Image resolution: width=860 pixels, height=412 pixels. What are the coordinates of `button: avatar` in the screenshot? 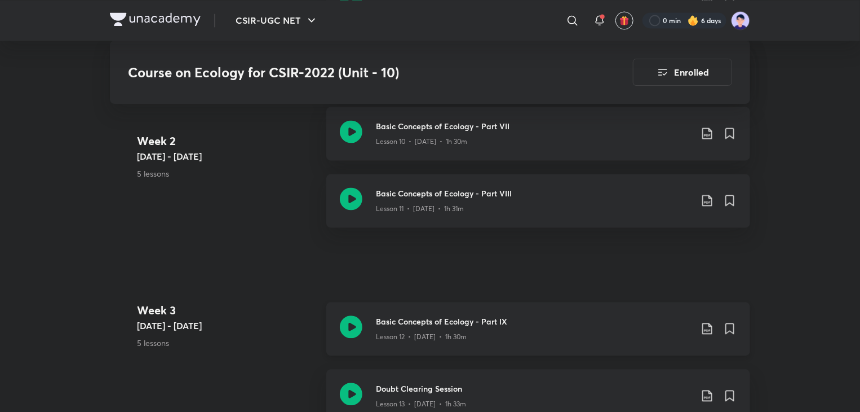 It's located at (625, 20).